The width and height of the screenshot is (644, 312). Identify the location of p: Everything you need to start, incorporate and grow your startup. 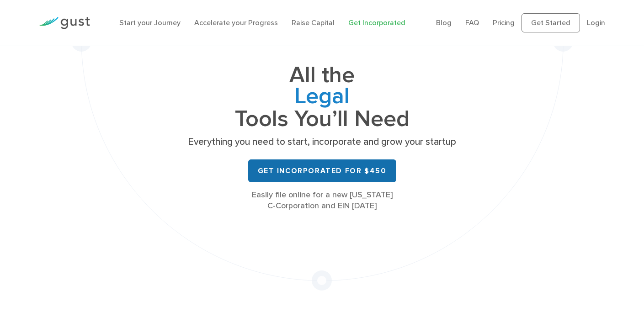
(323, 142).